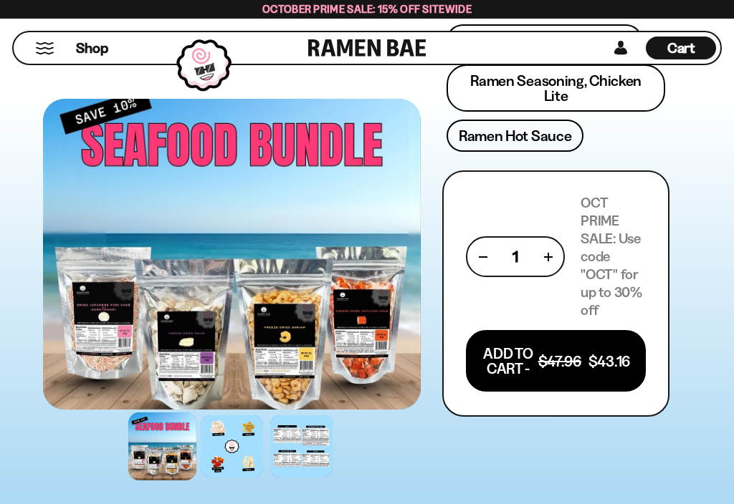  What do you see at coordinates (367, 9) in the screenshot?
I see `span: October Prime Sale: 15% off Sitewide` at bounding box center [367, 9].